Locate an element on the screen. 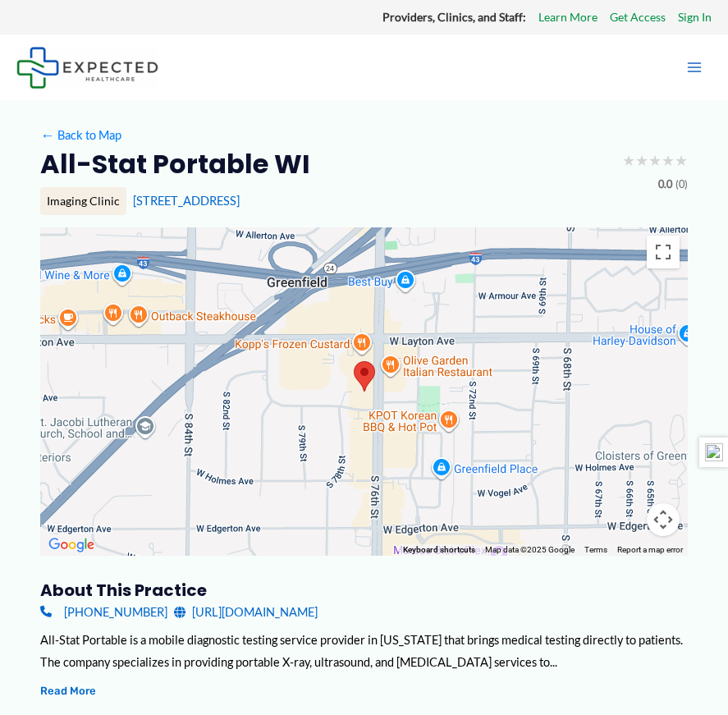 The width and height of the screenshot is (728, 715). button: Toggle fullscreen view is located at coordinates (664, 252).